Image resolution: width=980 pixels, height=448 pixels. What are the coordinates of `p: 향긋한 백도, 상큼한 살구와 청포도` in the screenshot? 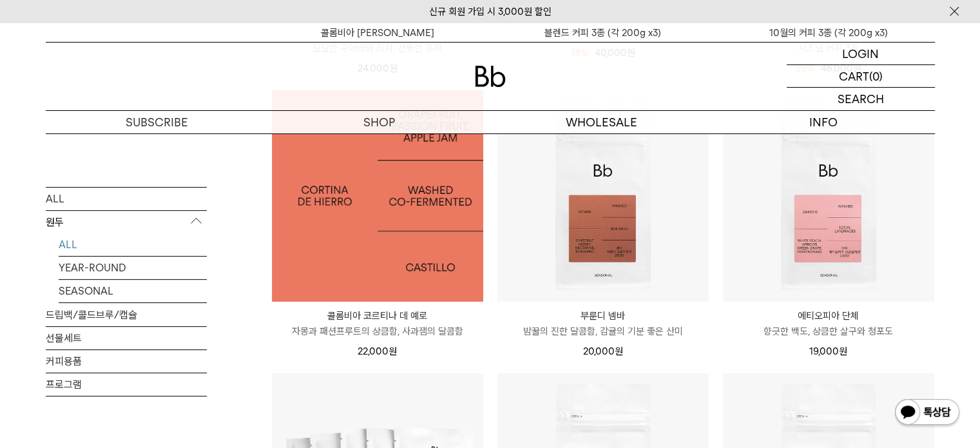 It's located at (828, 331).